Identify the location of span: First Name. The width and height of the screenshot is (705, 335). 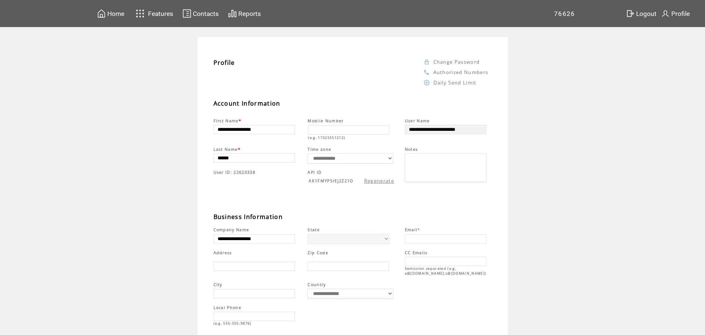
(226, 121).